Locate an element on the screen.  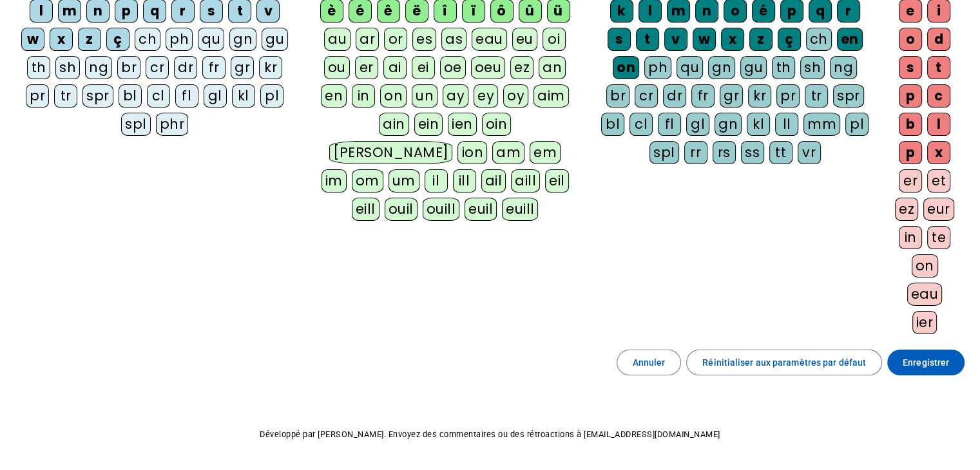
div: au is located at coordinates (337, 39).